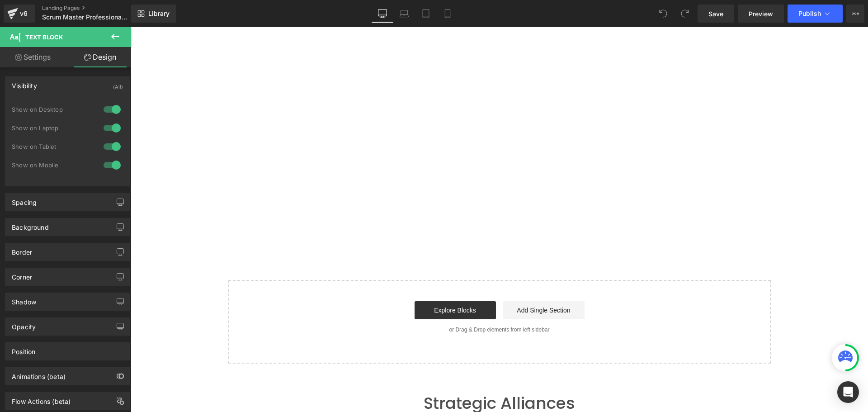 Image resolution: width=868 pixels, height=412 pixels. I want to click on div: Show on Desktop, so click(53, 109).